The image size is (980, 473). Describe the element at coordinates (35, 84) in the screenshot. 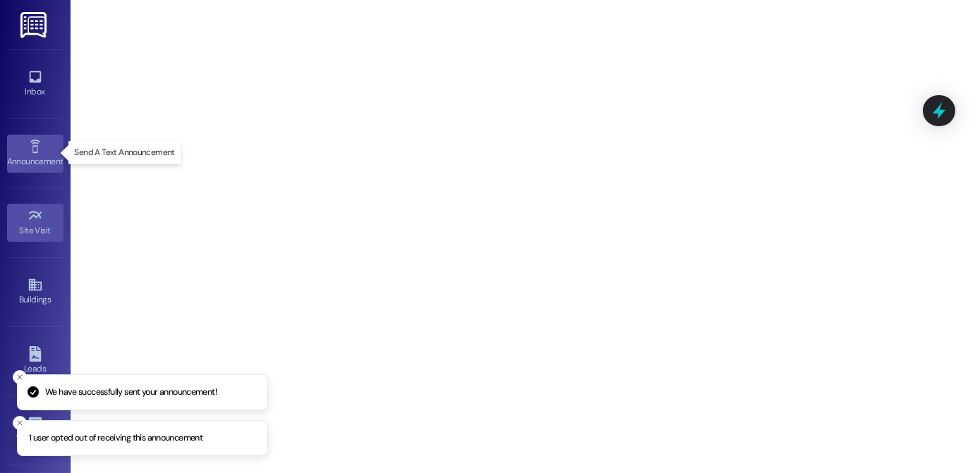

I see `a: Inbox` at that location.